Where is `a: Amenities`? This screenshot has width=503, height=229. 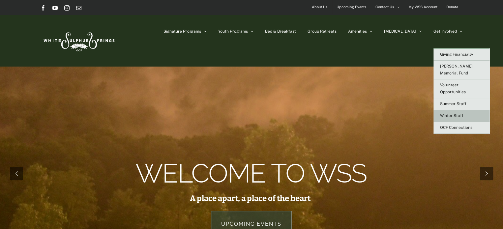 a: Amenities is located at coordinates (360, 31).